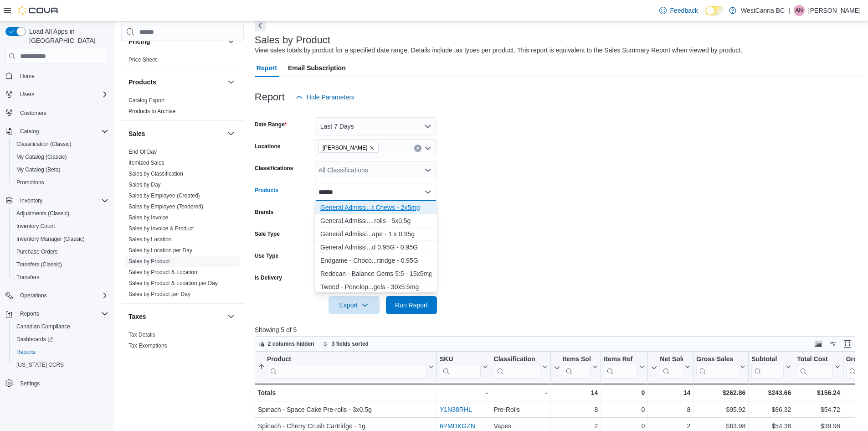 The image size is (868, 431). Describe the element at coordinates (33, 113) in the screenshot. I see `span: Customers` at that location.